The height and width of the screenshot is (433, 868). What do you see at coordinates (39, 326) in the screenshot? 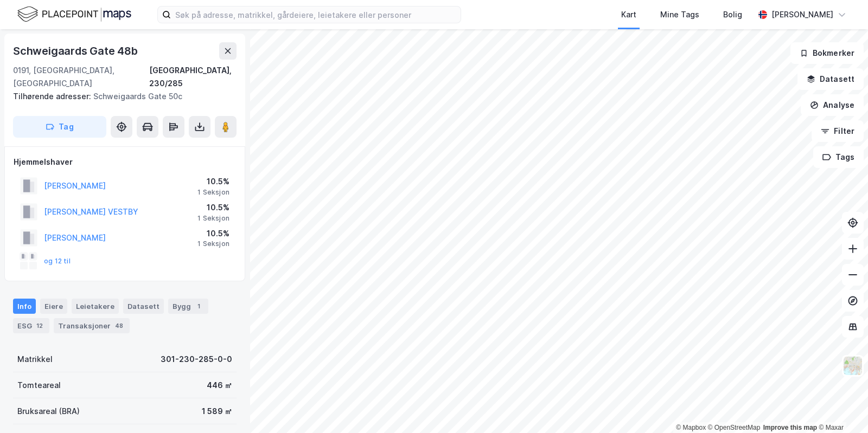
I see `div: 12` at bounding box center [39, 326].